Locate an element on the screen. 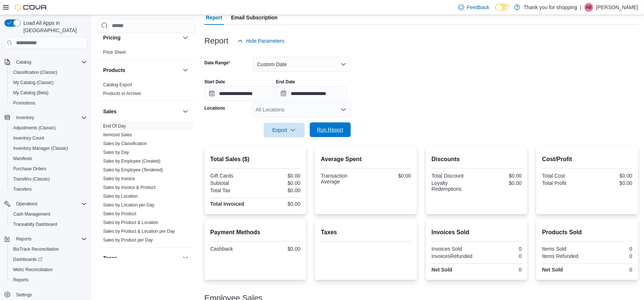 This screenshot has width=644, height=300. div: Loyalty Redemptions is located at coordinates (453, 186).